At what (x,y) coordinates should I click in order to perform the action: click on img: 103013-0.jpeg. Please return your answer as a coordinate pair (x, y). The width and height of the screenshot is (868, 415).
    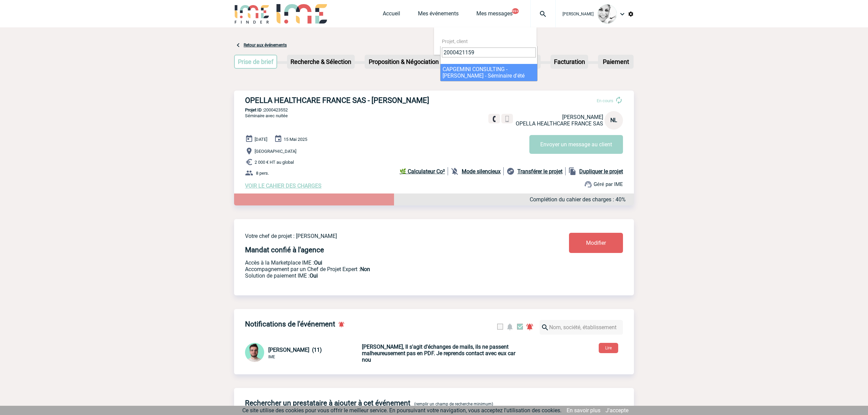
    Looking at the image, I should click on (607, 14).